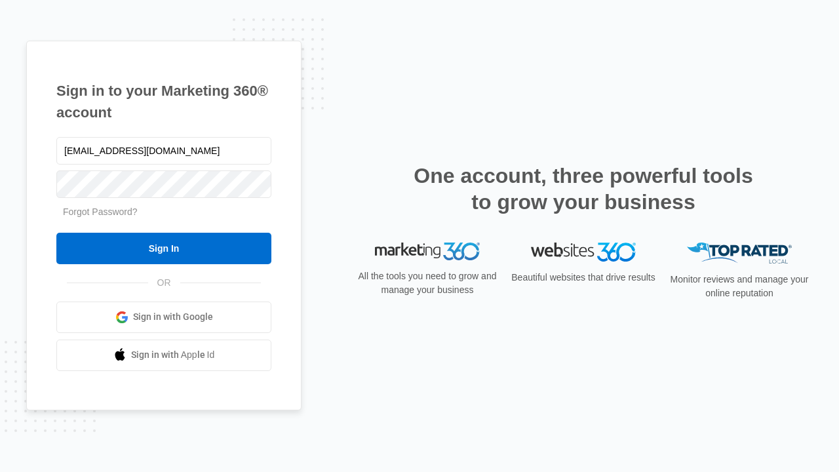 Image resolution: width=839 pixels, height=472 pixels. I want to click on a: Sign in with Apple Id, so click(164, 355).